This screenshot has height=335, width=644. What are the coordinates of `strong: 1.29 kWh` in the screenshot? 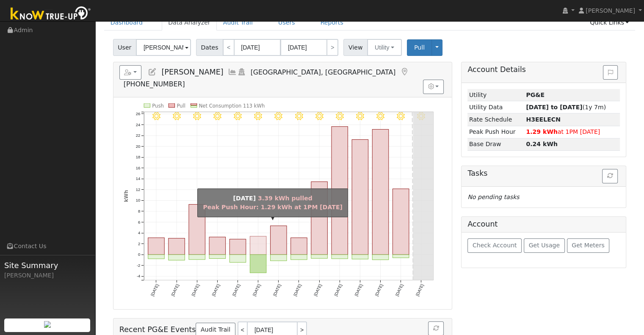 It's located at (542, 131).